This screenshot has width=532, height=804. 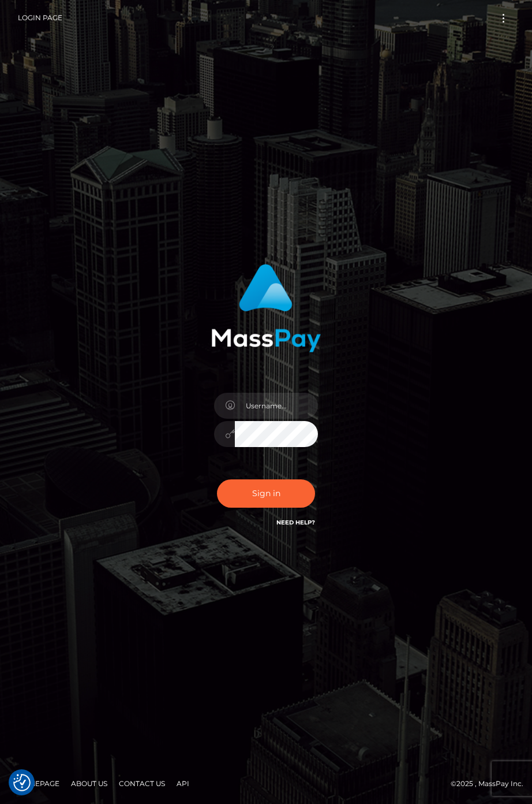 I want to click on a: Need Help?, so click(x=296, y=523).